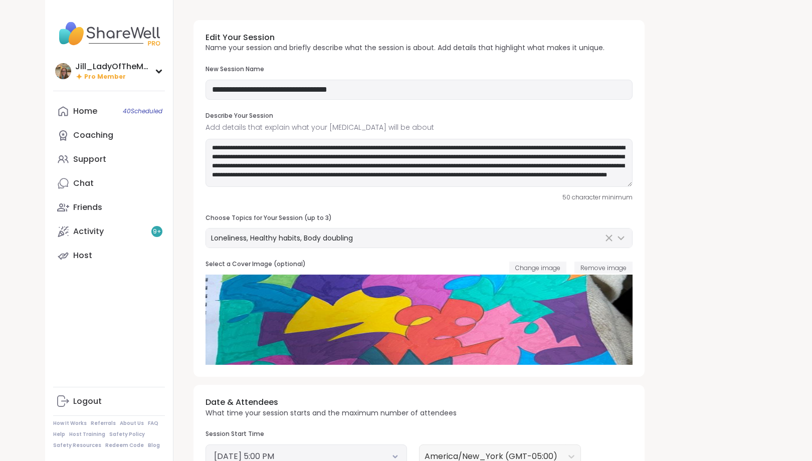  What do you see at coordinates (87, 401) in the screenshot?
I see `div: Logout` at bounding box center [87, 401].